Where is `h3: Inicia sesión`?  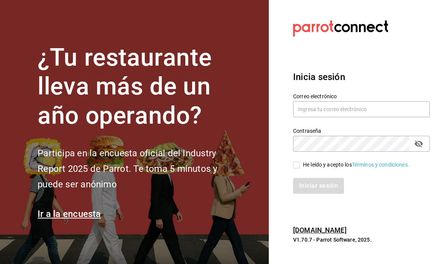 h3: Inicia sesión is located at coordinates (361, 77).